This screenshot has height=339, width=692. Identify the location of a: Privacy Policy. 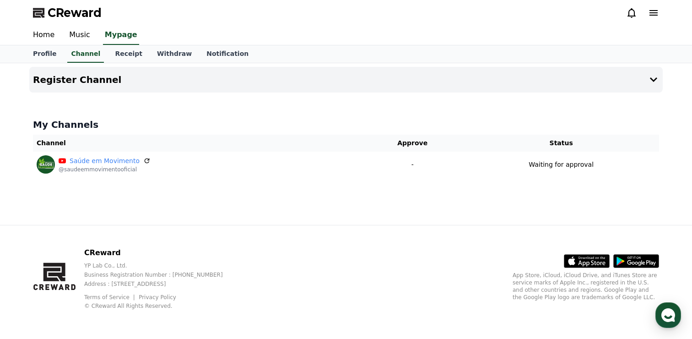
(157, 297).